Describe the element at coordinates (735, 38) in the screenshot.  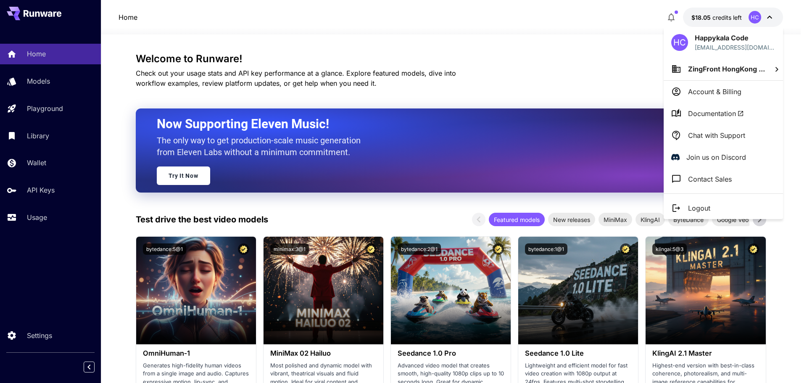
I see `p: Happykala Code` at that location.